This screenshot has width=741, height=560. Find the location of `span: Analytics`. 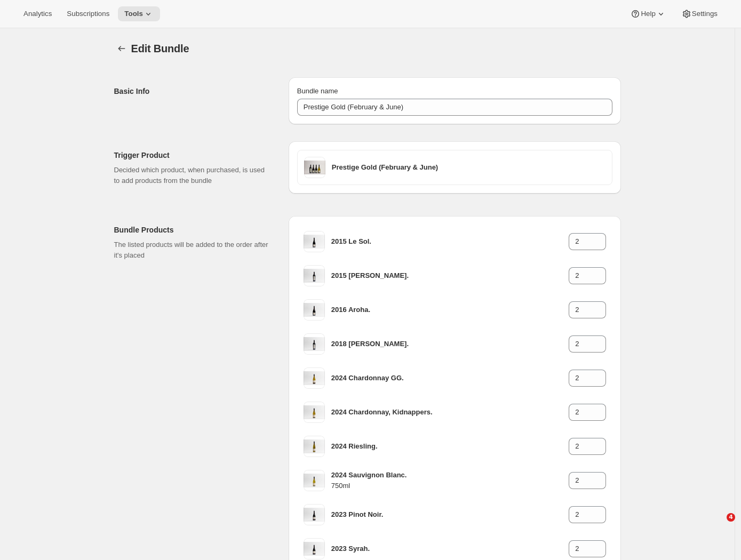

span: Analytics is located at coordinates (37, 14).